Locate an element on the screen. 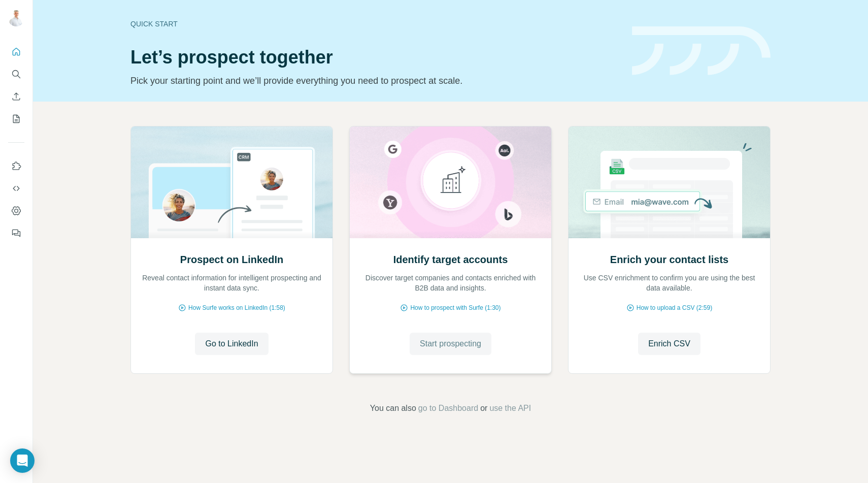 Image resolution: width=868 pixels, height=483 pixels. h2: Enrich your contact lists is located at coordinates (669, 260).